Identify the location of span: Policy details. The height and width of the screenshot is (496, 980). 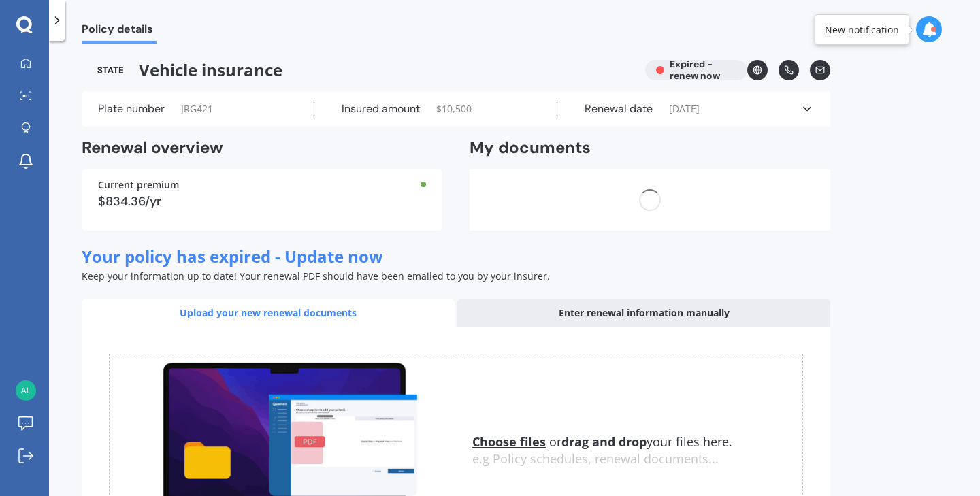
(119, 31).